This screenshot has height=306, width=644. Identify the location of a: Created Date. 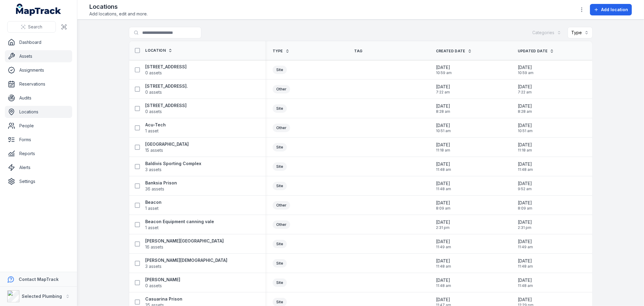
(454, 51).